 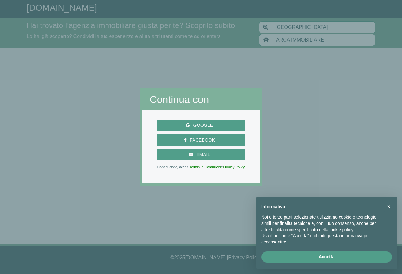 I want to click on a: Privacy Policy, so click(x=234, y=167).